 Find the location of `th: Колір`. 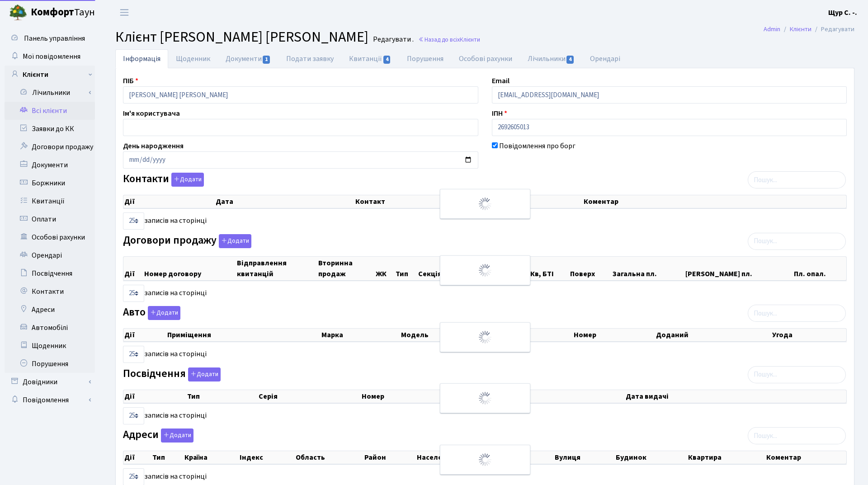

th: Колір is located at coordinates (536, 335).